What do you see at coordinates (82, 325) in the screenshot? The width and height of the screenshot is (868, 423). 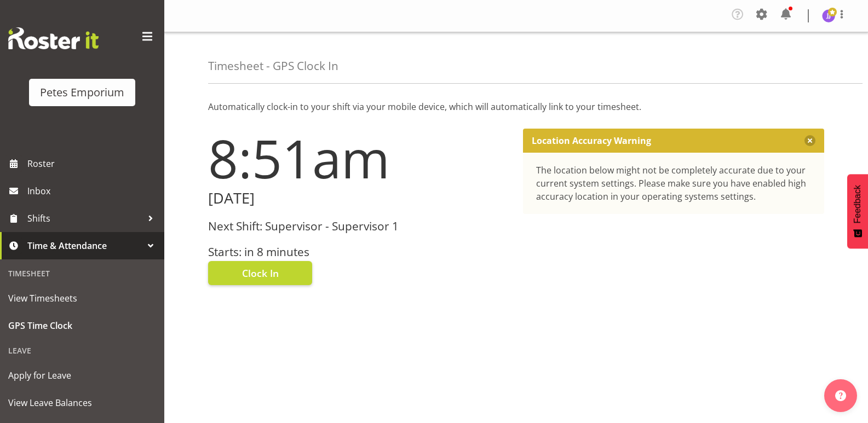 I see `a: GPS Time Clock` at bounding box center [82, 325].